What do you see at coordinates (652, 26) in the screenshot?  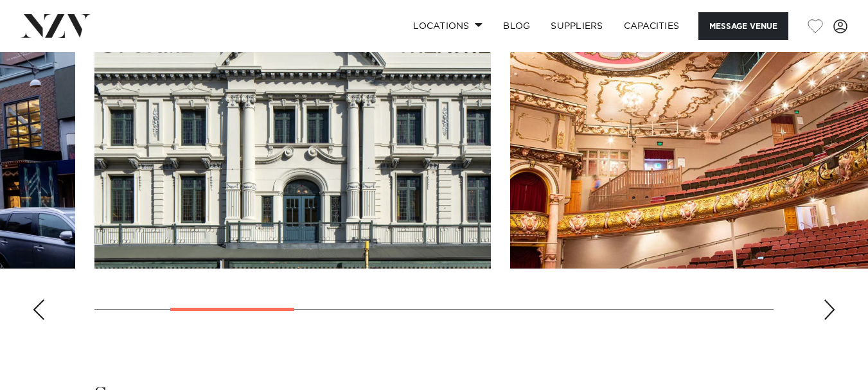 I see `a: Capacities` at bounding box center [652, 26].